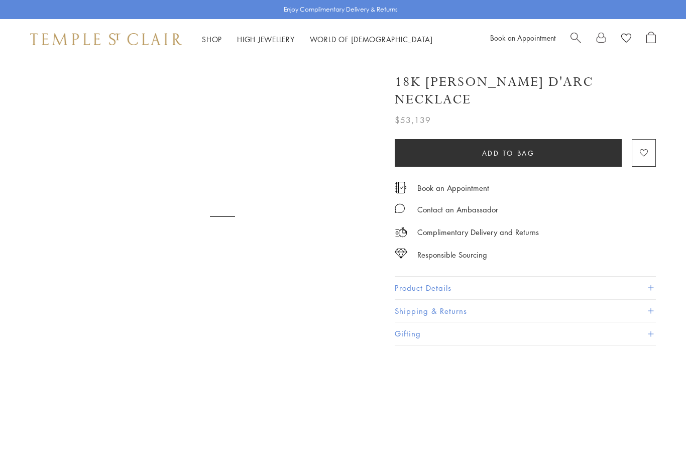  I want to click on img: icon_sourcing.svg, so click(401, 254).